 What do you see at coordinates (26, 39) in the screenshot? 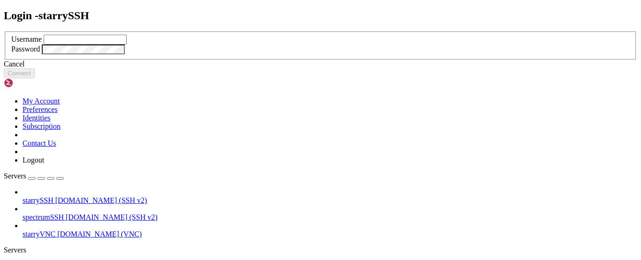
I see `label: Username` at bounding box center [26, 39].